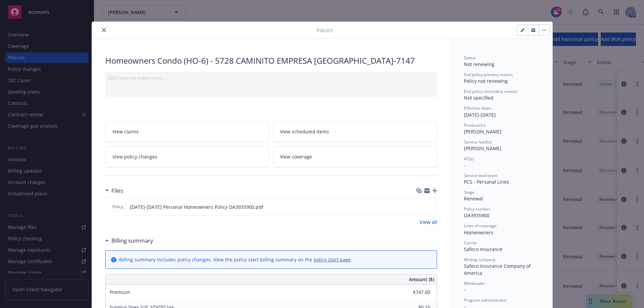  Describe the element at coordinates (413, 293) in the screenshot. I see `input: 0.00` at that location.